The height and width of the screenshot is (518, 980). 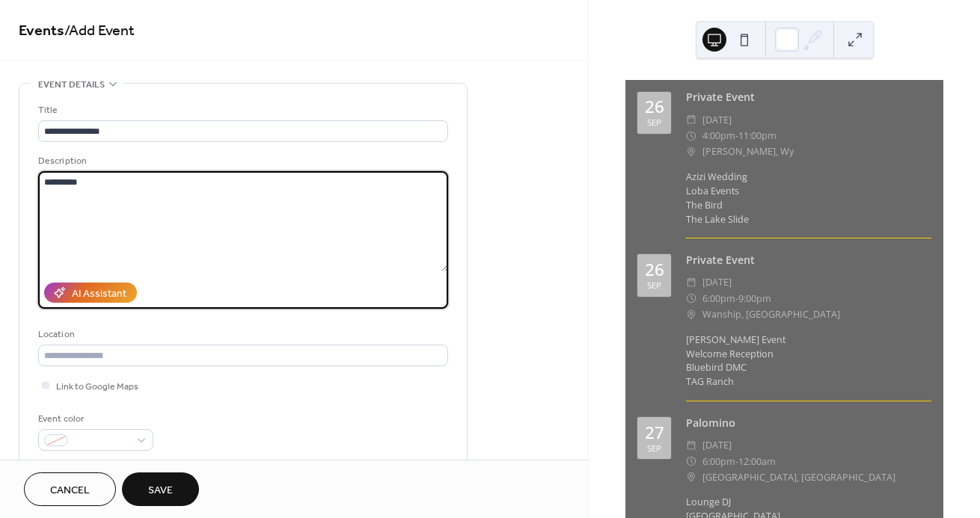 What do you see at coordinates (809, 198) in the screenshot?
I see `div: Azizi Wedding Loba Events The Bird The Lake Slide` at bounding box center [809, 198].